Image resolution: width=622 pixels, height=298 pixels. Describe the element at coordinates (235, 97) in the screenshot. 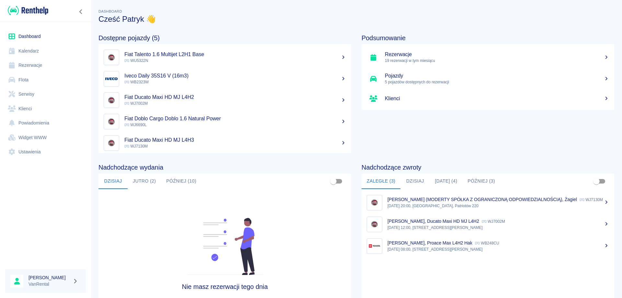

I see `h5: Fiat Ducato Maxi HD MJ L4H2` at that location.